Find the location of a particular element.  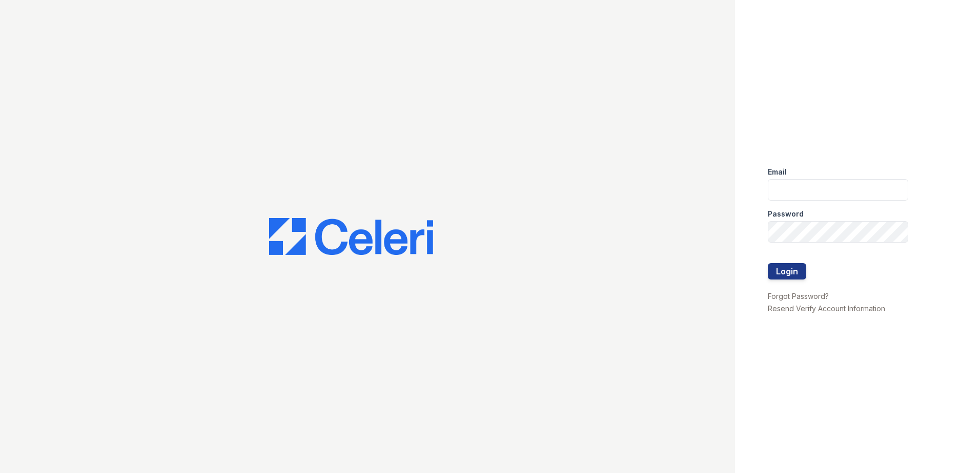

img: CE_Logo_Blue-a8612792a0a2168367f1c8372b55b34899dd931a85d93a1a3d3e32e68fde9ad4.png is located at coordinates (351, 237).